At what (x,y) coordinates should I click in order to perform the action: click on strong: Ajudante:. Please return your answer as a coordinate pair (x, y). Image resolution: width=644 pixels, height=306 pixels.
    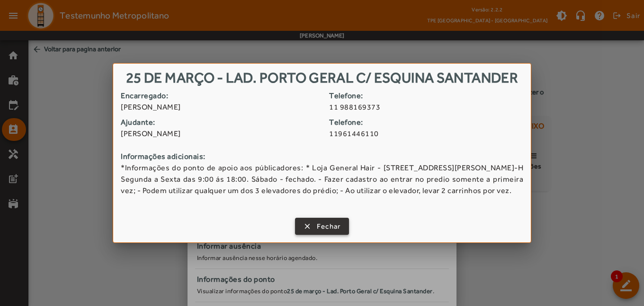
    Looking at the image, I should click on (221, 122).